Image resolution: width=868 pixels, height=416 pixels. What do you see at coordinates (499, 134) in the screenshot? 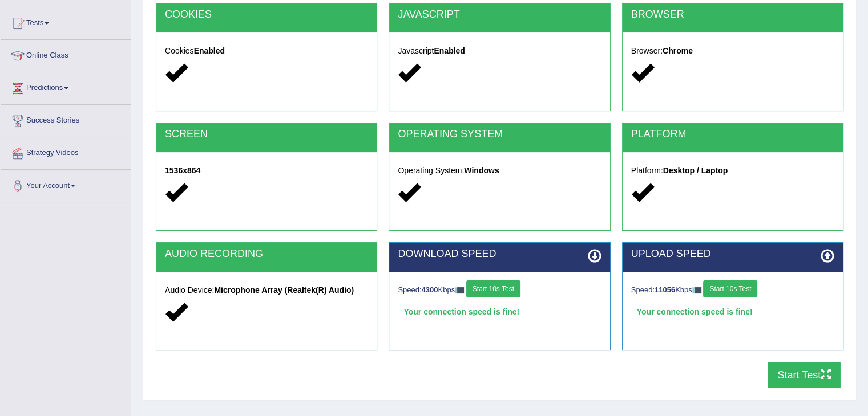
I see `h2: OPERATING SYSTEM` at bounding box center [499, 134].